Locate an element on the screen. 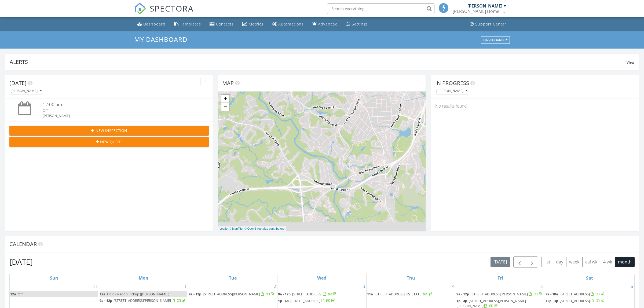 This screenshot has height=308, width=644. a: Templates is located at coordinates (187, 24).